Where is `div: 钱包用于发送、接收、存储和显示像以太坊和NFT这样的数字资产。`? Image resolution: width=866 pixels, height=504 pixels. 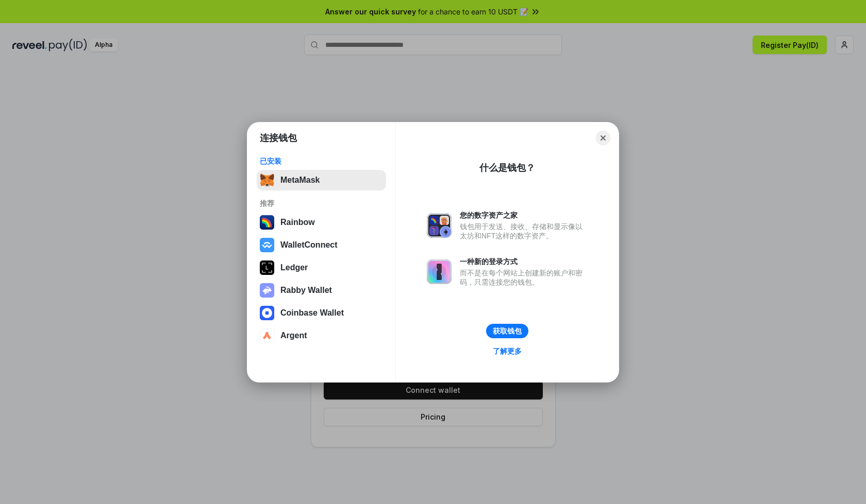
div: 钱包用于发送、接收、存储和显示像以太坊和NFT这样的数字资产。 is located at coordinates (524, 231).